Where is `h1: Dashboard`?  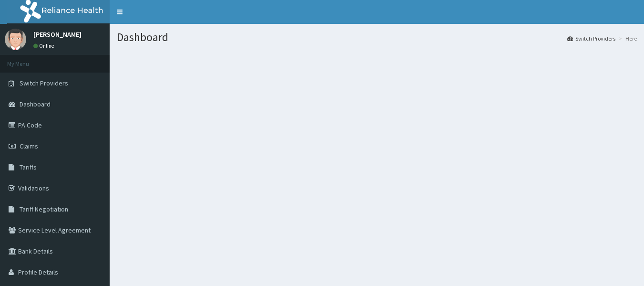
h1: Dashboard is located at coordinates (377, 37).